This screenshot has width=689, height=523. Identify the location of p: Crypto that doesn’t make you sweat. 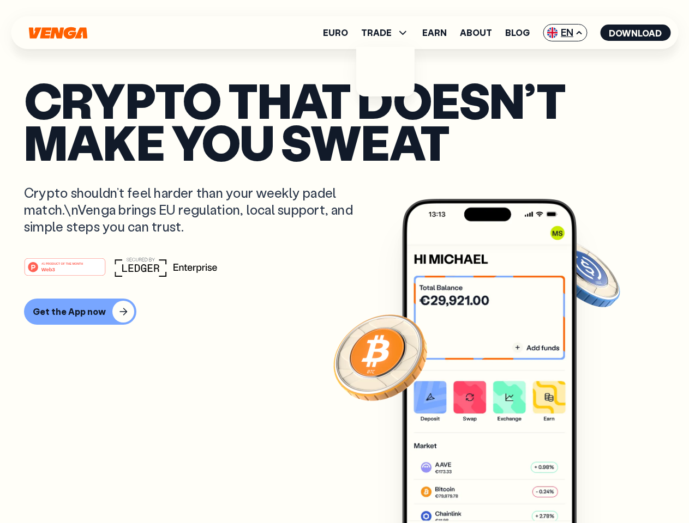
(344, 121).